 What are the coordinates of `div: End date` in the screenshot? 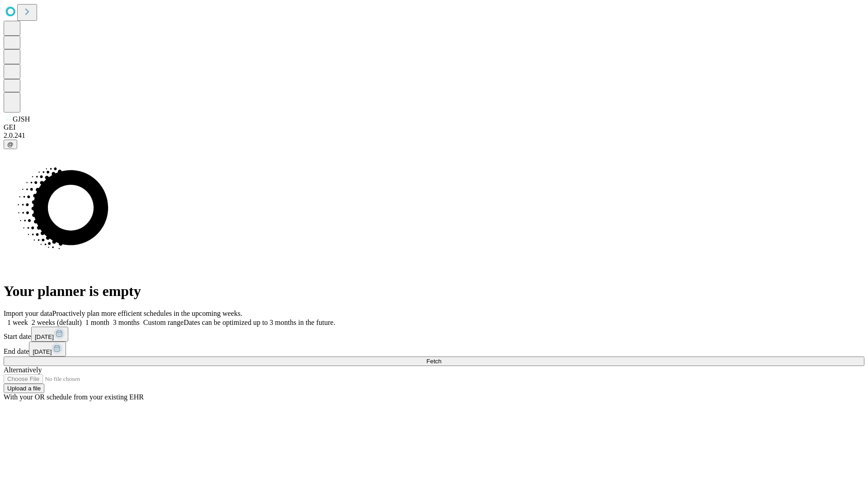 It's located at (434, 349).